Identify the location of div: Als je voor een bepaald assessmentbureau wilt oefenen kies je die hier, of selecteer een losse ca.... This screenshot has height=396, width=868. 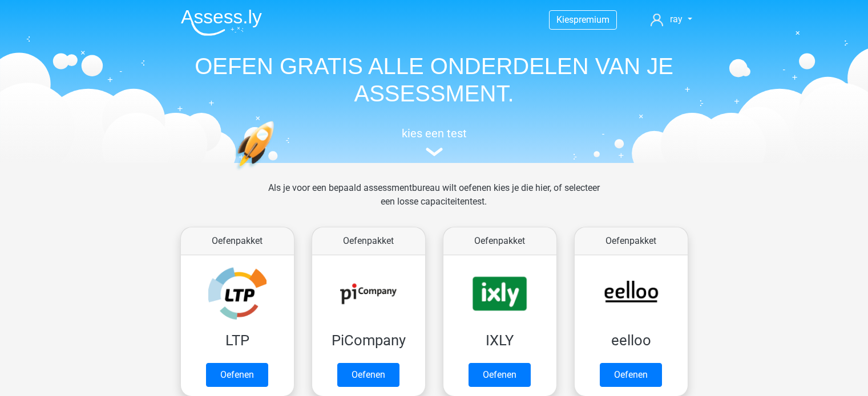
(433, 202).